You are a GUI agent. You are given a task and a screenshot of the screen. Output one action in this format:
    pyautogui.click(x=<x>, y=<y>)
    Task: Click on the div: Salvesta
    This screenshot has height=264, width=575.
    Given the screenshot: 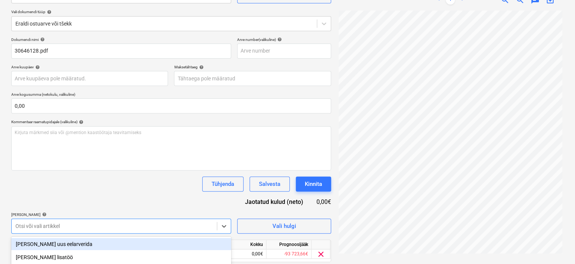 What is the action you would take?
    pyautogui.click(x=269, y=184)
    